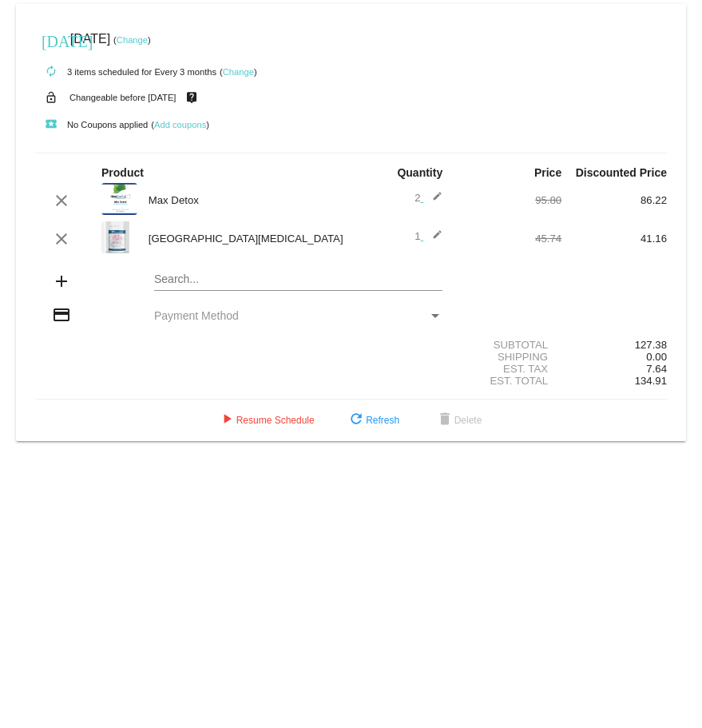  Describe the element at coordinates (51, 72) in the screenshot. I see `mat-icon: autorenew` at that location.